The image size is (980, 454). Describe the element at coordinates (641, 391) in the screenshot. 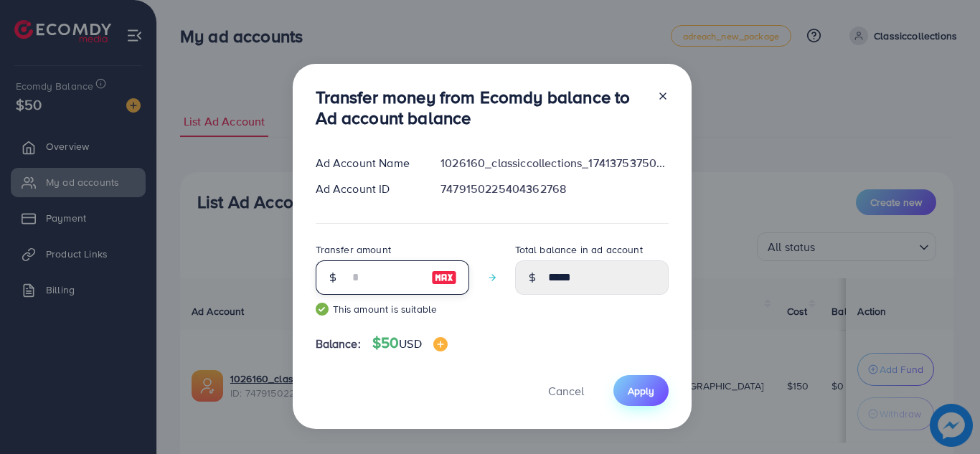

I see `button: Apply` at that location.